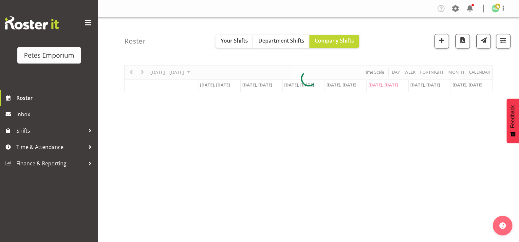 The width and height of the screenshot is (519, 242). Describe the element at coordinates (56, 98) in the screenshot. I see `span: Roster` at that location.